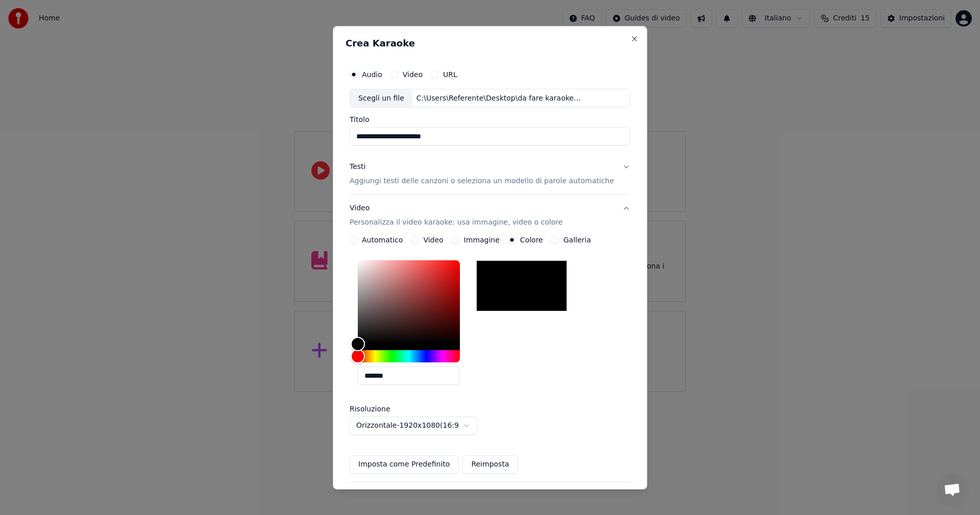 The image size is (980, 515). What do you see at coordinates (409, 356) in the screenshot?
I see `div: Hue` at bounding box center [409, 356].